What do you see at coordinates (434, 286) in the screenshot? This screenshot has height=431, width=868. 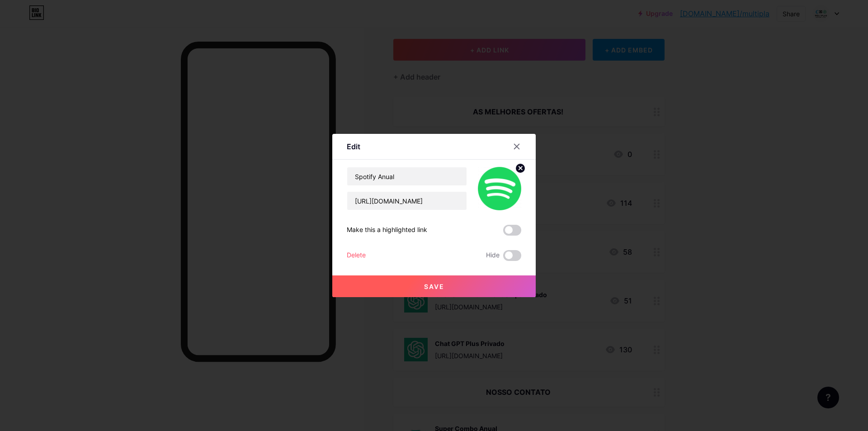 I see `span: Save` at bounding box center [434, 286].